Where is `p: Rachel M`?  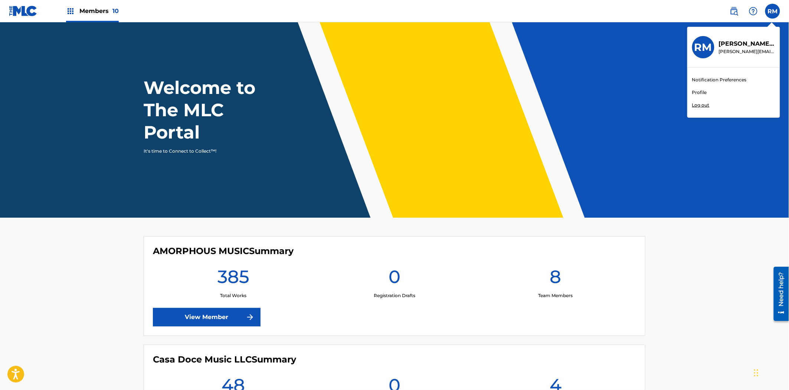 p: Rachel M is located at coordinates (747, 44).